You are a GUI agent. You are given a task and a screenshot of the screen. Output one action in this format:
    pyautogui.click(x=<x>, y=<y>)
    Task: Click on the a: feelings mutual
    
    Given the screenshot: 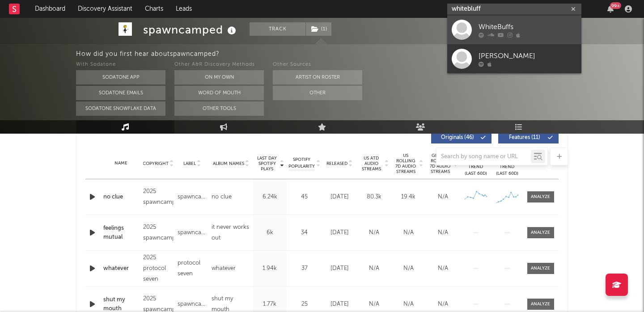 What is the action you would take?
    pyautogui.click(x=121, y=233)
    